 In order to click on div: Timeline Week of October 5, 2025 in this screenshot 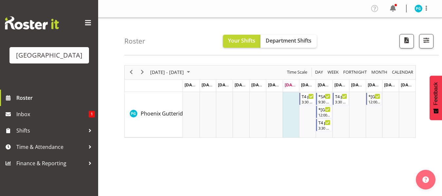, I will do `click(270, 101)`.